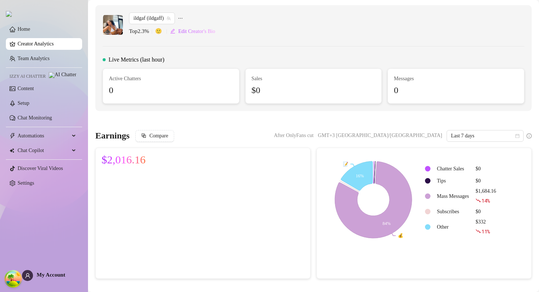  Describe the element at coordinates (486, 227) in the screenshot. I see `div: $332` at that location.